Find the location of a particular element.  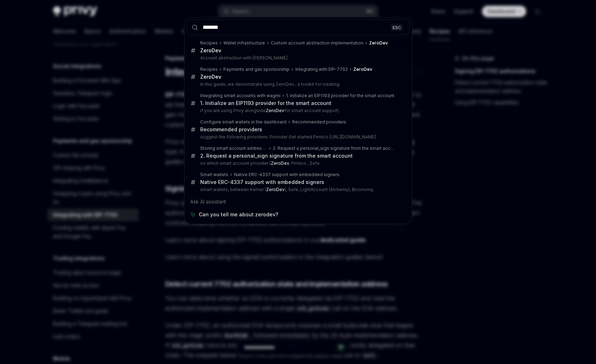

p: if you are using Privy alongside for smart account support, is located at coordinates (298, 110).